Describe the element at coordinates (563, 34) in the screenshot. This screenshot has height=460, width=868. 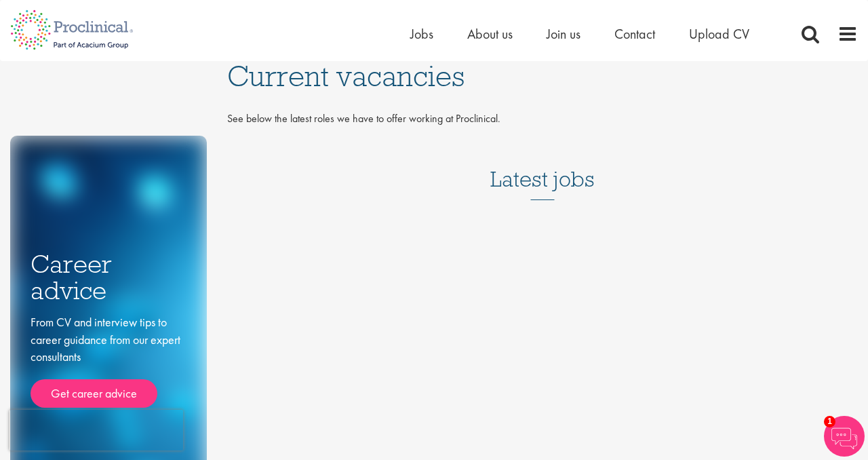
I see `a: Join us` at that location.